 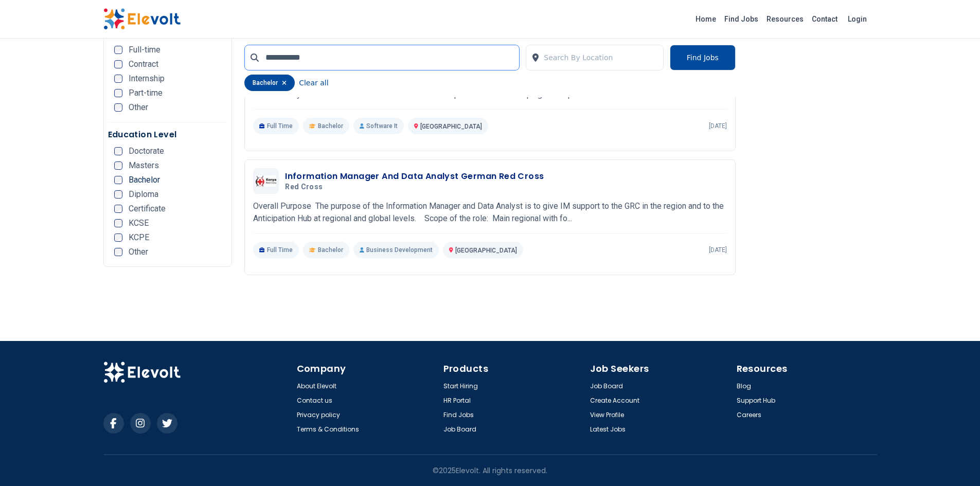 What do you see at coordinates (118, 195) in the screenshot?
I see `input: Diploma` at bounding box center [118, 195].